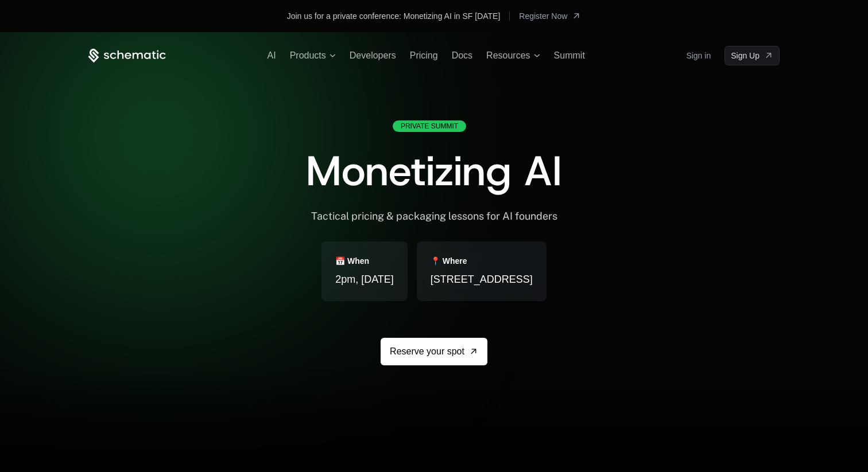 The width and height of the screenshot is (868, 472). Describe the element at coordinates (462, 55) in the screenshot. I see `span: Docs` at that location.